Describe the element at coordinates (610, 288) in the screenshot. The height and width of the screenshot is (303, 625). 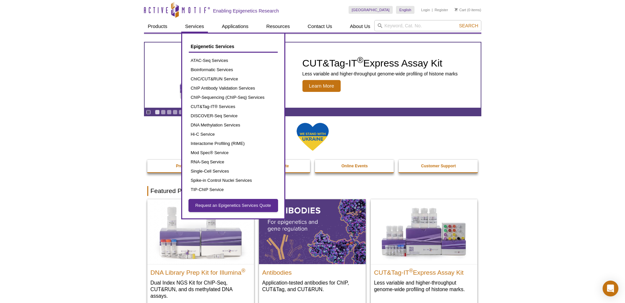
I see `div: Open Intercom Messenger` at that location.